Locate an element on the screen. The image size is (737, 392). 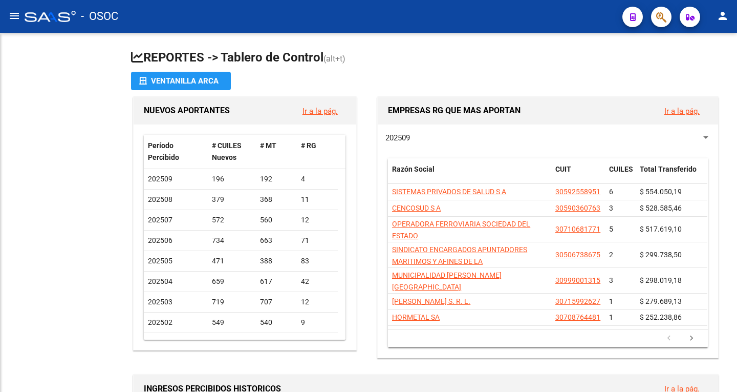
div: Ventanilla ARCA is located at coordinates (181, 81).